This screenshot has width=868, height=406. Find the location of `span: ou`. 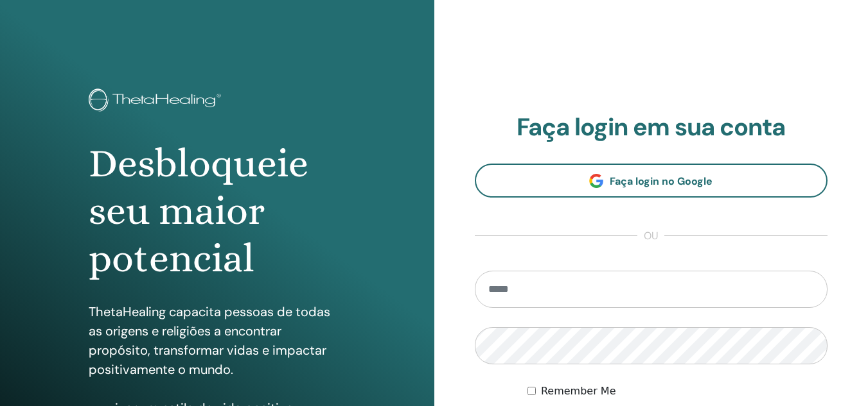

span: ou is located at coordinates (651, 236).